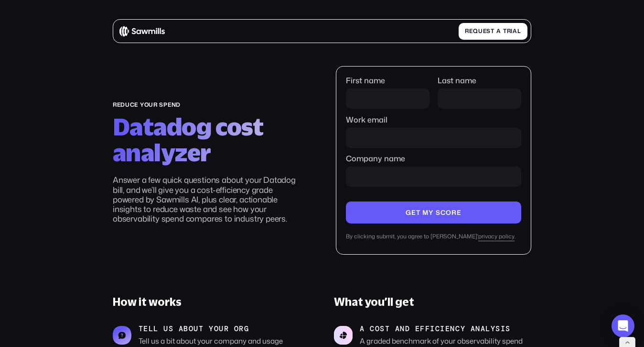 This screenshot has width=644, height=347. What do you see at coordinates (623, 326) in the screenshot?
I see `div: Open Intercom Messenger` at bounding box center [623, 326].